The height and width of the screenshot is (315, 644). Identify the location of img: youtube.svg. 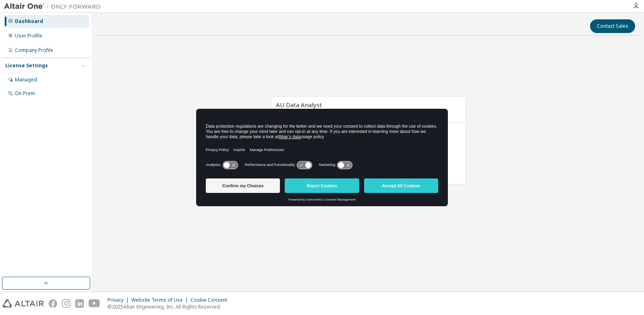
(94, 303).